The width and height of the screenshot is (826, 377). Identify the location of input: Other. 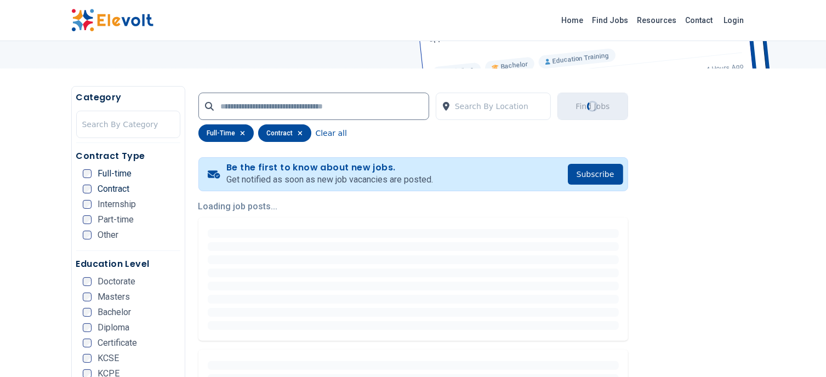
(87, 235).